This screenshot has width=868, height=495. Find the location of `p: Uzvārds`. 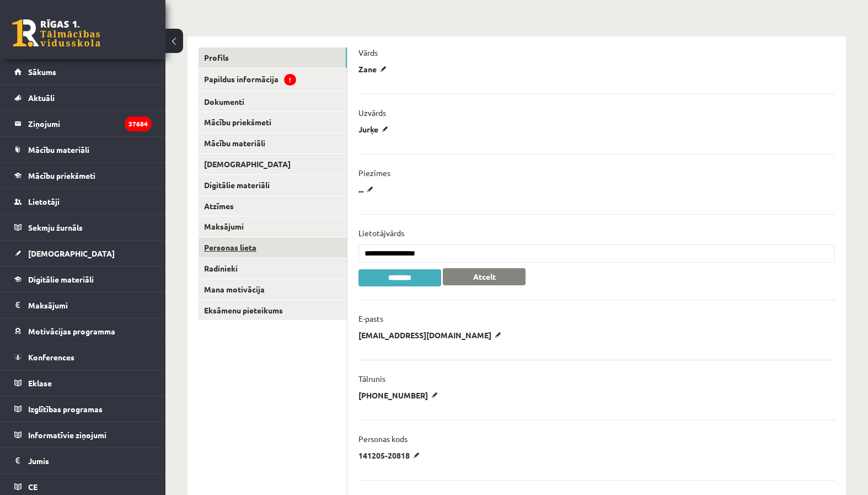

p: Uzvārds is located at coordinates (372, 112).